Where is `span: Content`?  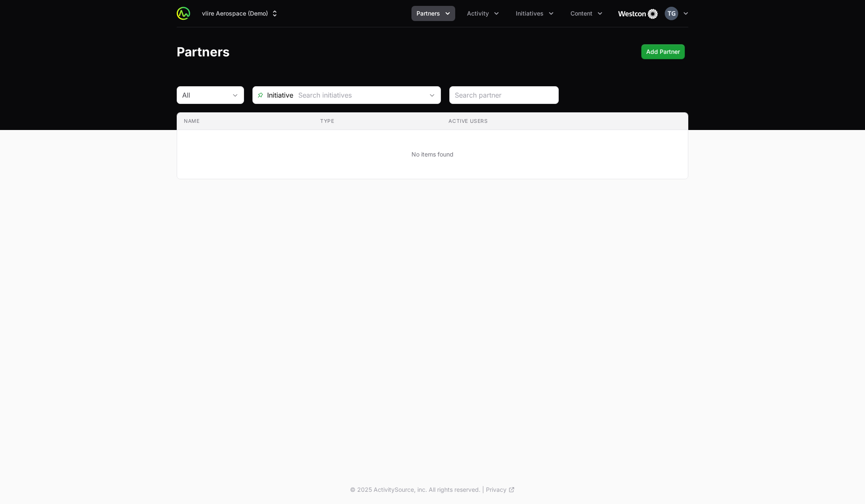 span: Content is located at coordinates (582, 14).